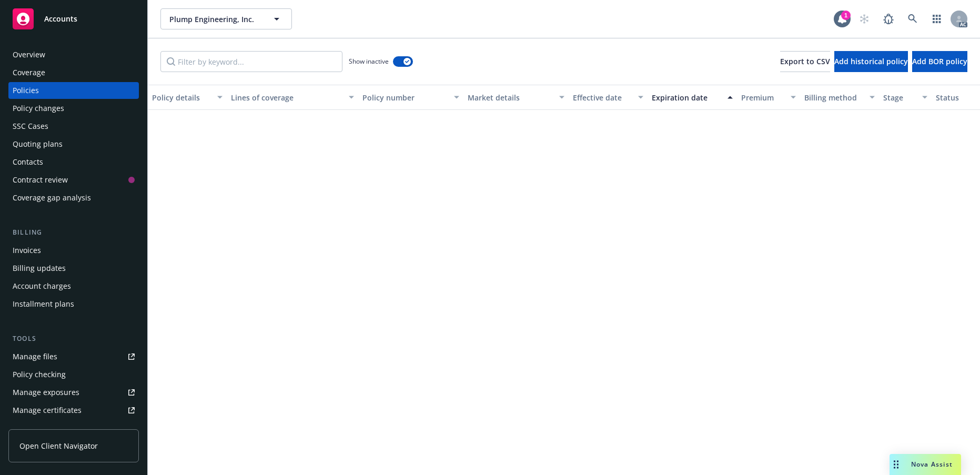 This screenshot has height=475, width=980. I want to click on button: Plump Engineering, Inc., so click(226, 19).